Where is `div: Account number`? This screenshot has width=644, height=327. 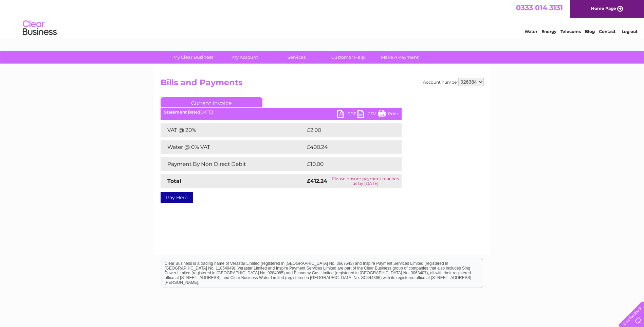 div: Account number is located at coordinates (453, 82).